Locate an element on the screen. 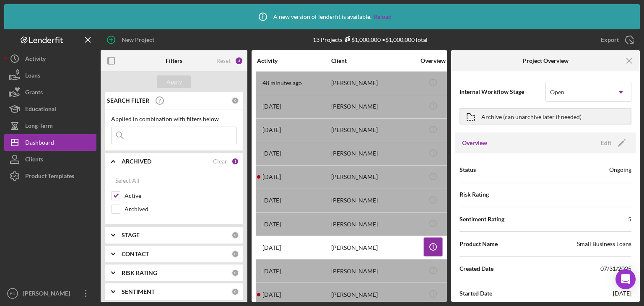 This screenshot has height=306, width=644. b: STAGE is located at coordinates (131, 235).